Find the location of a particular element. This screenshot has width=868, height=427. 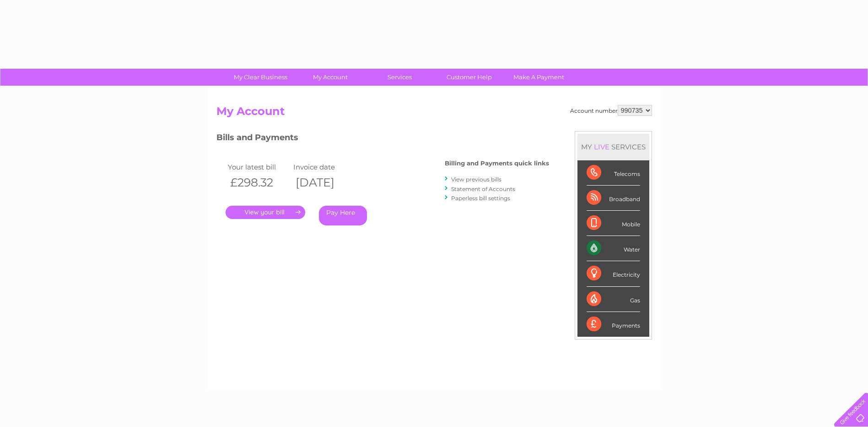

div: Mobile is located at coordinates (614, 223).